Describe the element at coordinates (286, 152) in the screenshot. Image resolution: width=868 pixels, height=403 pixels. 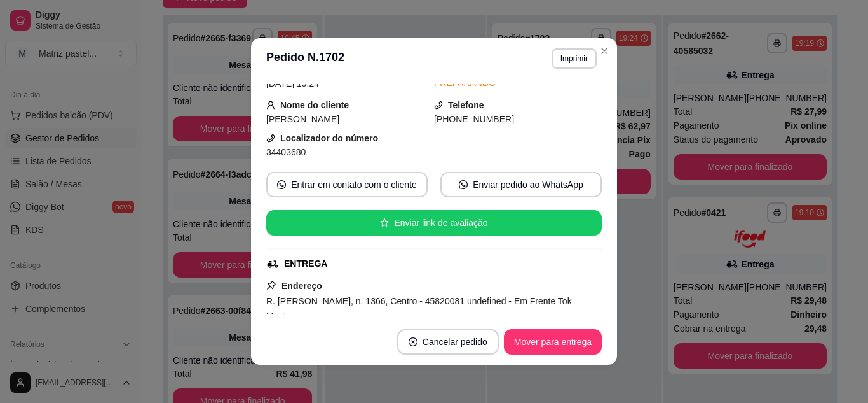
I see `span: 34403680` at that location.